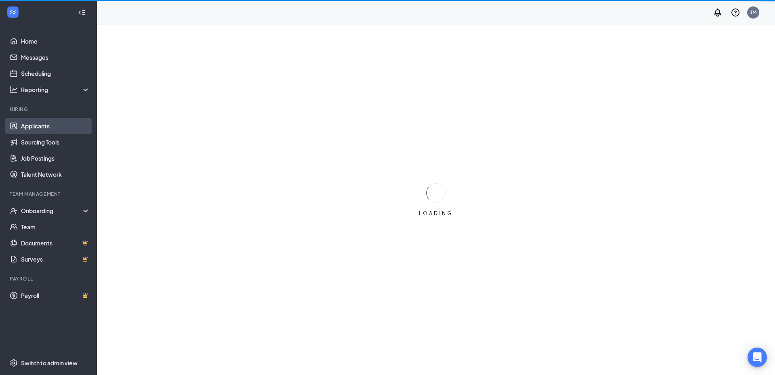 This screenshot has height=375, width=775. What do you see at coordinates (14, 211) in the screenshot?
I see `svg: UserCheck` at bounding box center [14, 211].